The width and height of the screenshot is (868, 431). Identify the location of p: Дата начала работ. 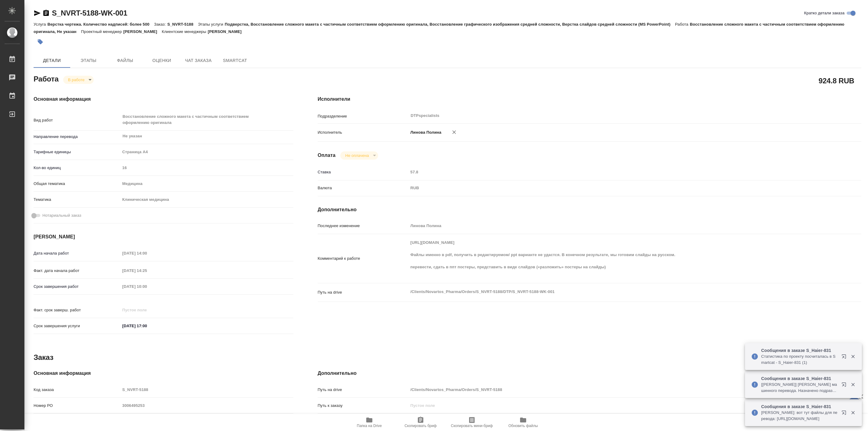
(77, 253).